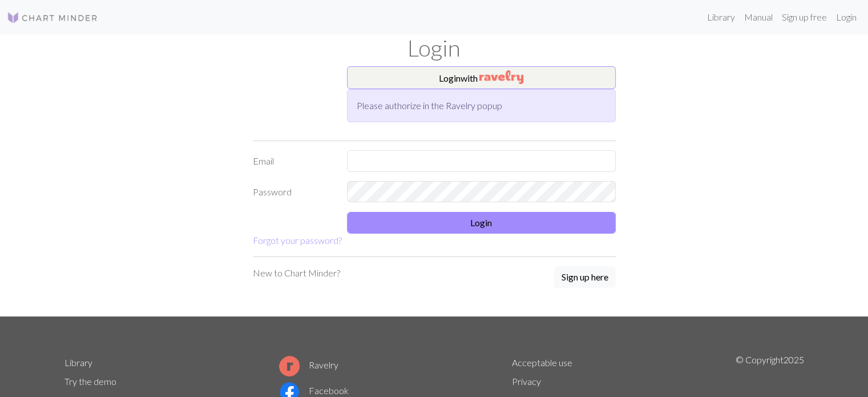 This screenshot has width=868, height=397. What do you see at coordinates (90, 381) in the screenshot?
I see `a: Try the demo` at bounding box center [90, 381].